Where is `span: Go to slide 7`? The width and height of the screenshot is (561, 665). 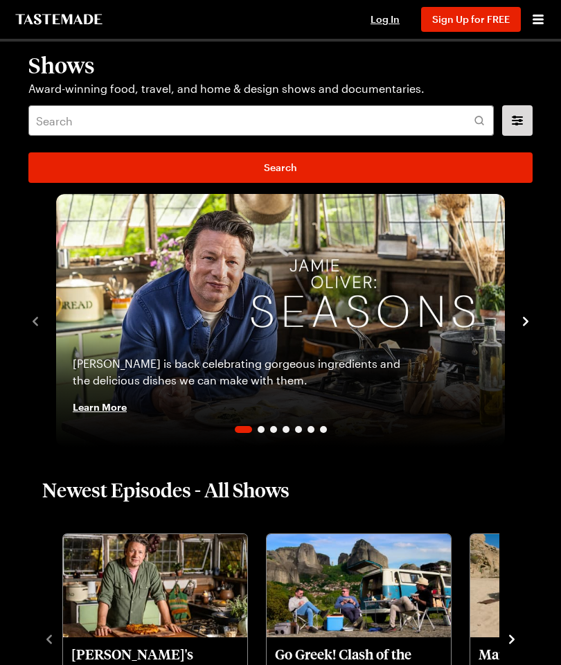
span: Go to slide 7 is located at coordinates (324, 430).